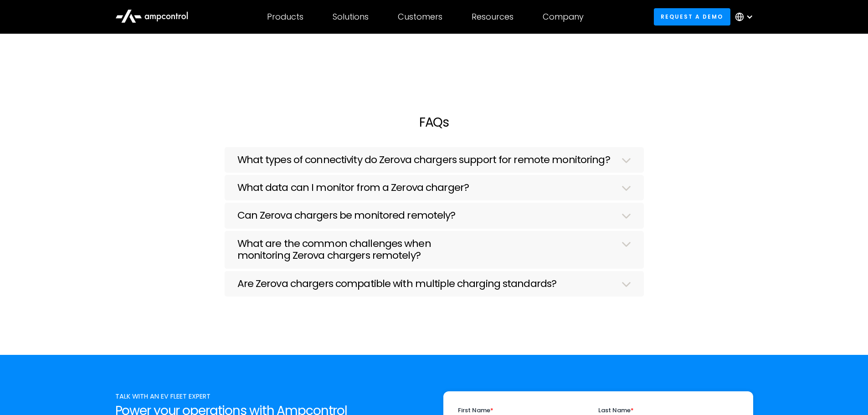 The width and height of the screenshot is (868, 415). What do you see at coordinates (420, 17) in the screenshot?
I see `div: Customers` at bounding box center [420, 17].